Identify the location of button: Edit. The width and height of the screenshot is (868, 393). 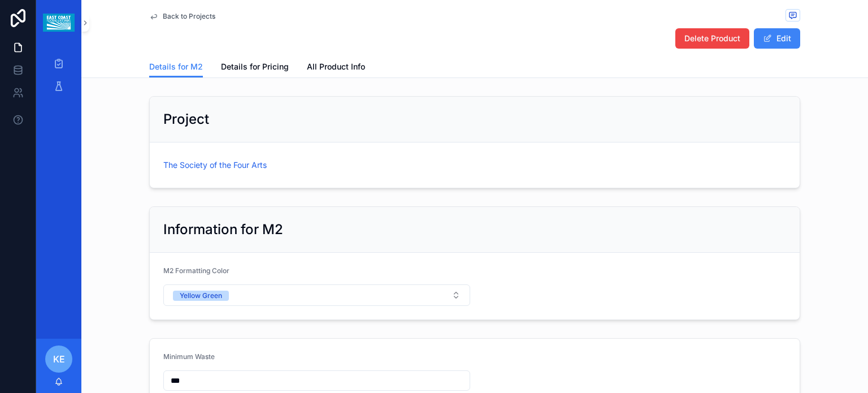
(777, 39).